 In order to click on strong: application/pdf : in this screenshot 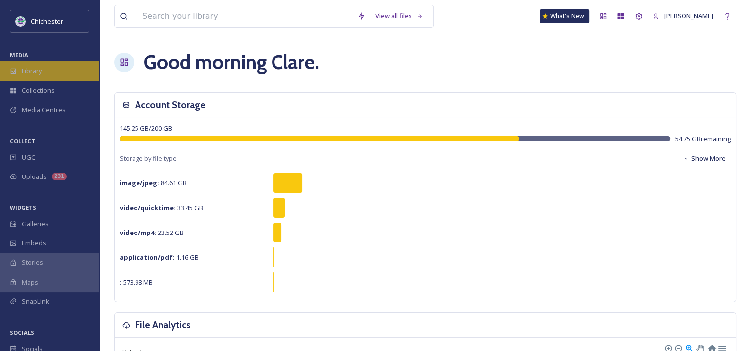, I will do `click(147, 258)`.